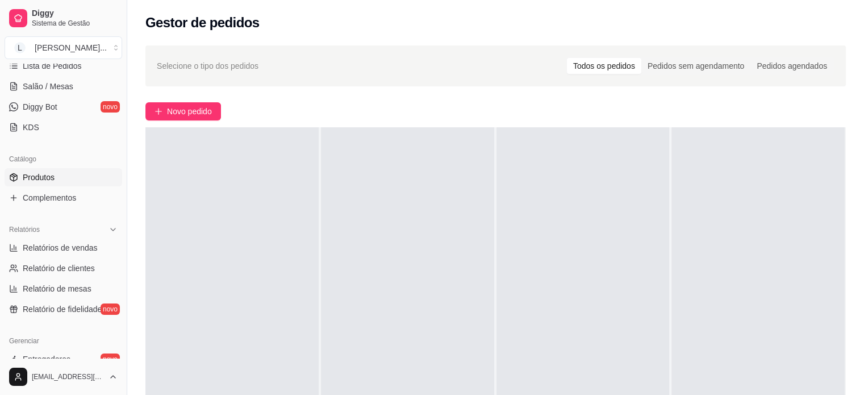 The width and height of the screenshot is (864, 395). What do you see at coordinates (63, 309) in the screenshot?
I see `a: Relatório de fidelidadenovo` at bounding box center [63, 309].